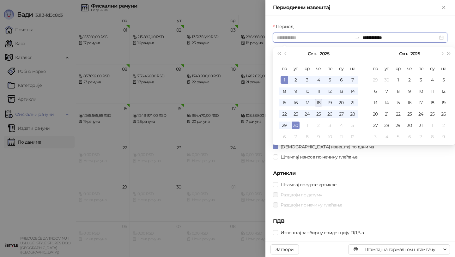 This screenshot has height=257, width=455. I want to click on div: 21, so click(386, 114).